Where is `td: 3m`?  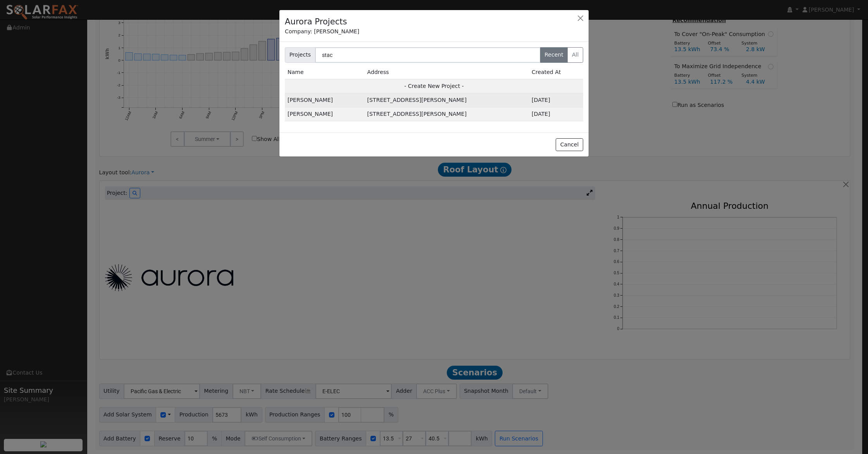 td: 3m is located at coordinates (556, 114).